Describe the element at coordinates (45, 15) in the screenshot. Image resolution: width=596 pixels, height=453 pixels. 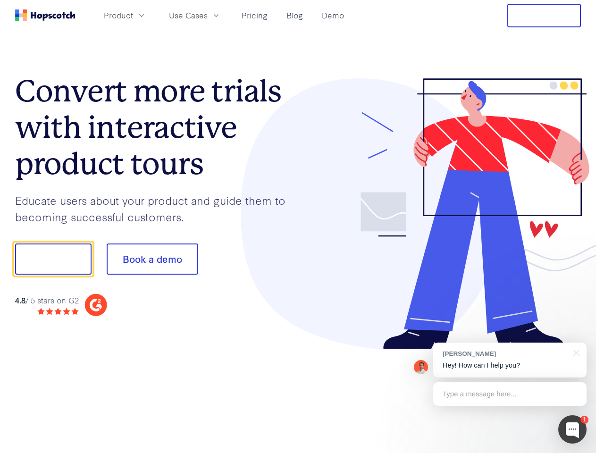
I see `a: Home` at that location.